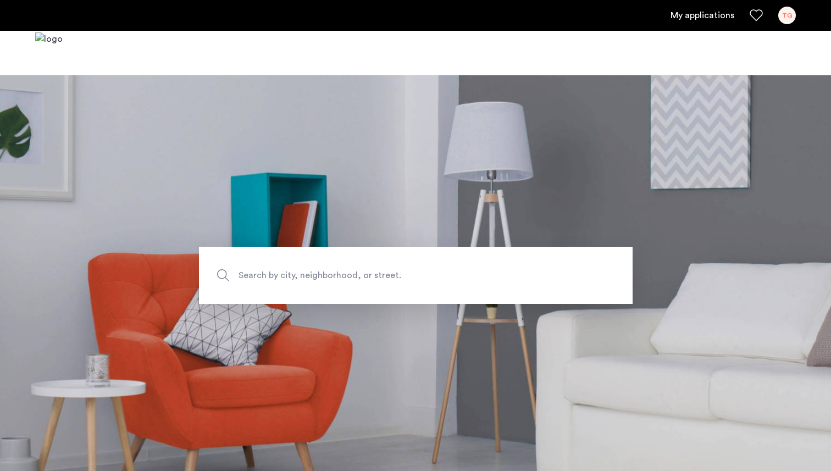  Describe the element at coordinates (49, 53) in the screenshot. I see `img: logo` at that location.